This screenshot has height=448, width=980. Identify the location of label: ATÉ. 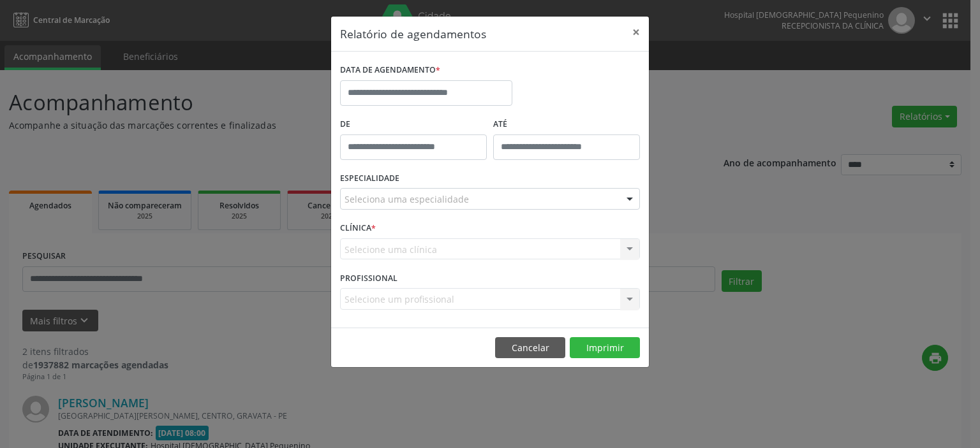
(566, 124).